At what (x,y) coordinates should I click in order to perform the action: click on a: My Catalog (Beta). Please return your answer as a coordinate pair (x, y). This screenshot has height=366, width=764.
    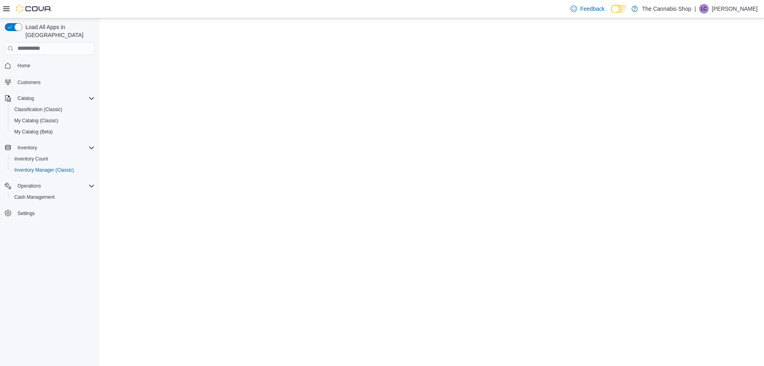
    Looking at the image, I should click on (33, 132).